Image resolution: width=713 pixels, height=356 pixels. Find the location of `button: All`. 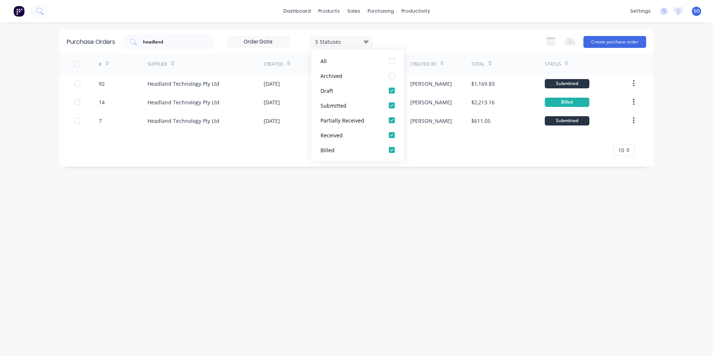

button: All is located at coordinates (358, 61).